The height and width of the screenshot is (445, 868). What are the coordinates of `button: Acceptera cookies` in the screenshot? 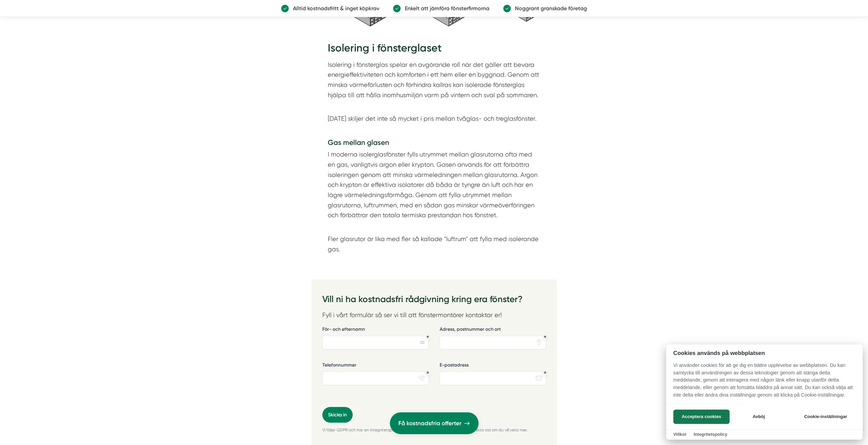 It's located at (701, 417).